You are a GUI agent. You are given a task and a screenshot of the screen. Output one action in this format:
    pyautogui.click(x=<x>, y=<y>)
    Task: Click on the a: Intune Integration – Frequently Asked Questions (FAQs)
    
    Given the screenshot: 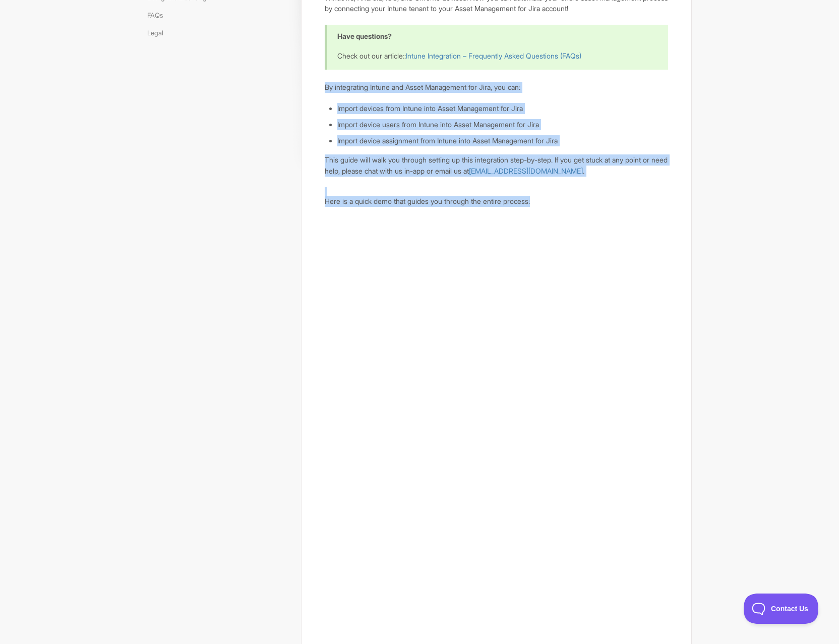 What is the action you would take?
    pyautogui.click(x=494, y=55)
    